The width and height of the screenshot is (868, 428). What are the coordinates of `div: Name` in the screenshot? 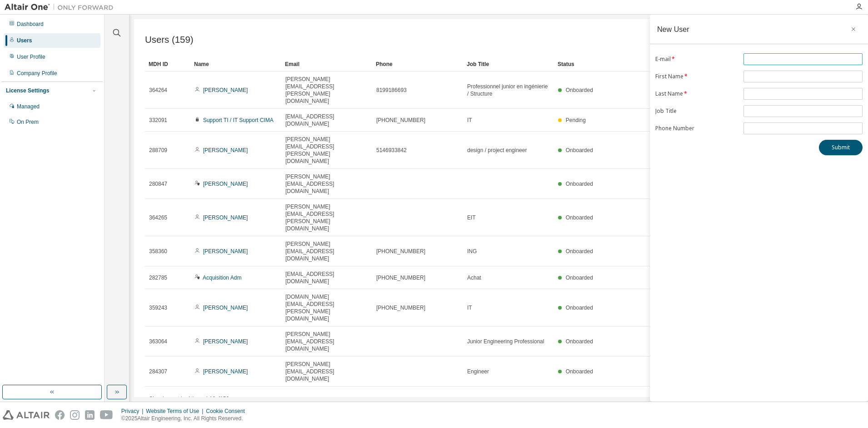 It's located at (236, 65).